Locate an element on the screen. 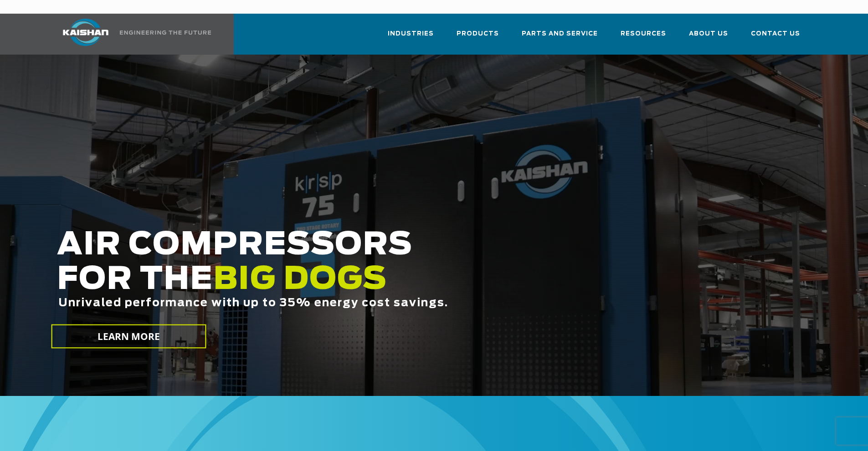 This screenshot has width=868, height=451. a: About Us is located at coordinates (708, 37).